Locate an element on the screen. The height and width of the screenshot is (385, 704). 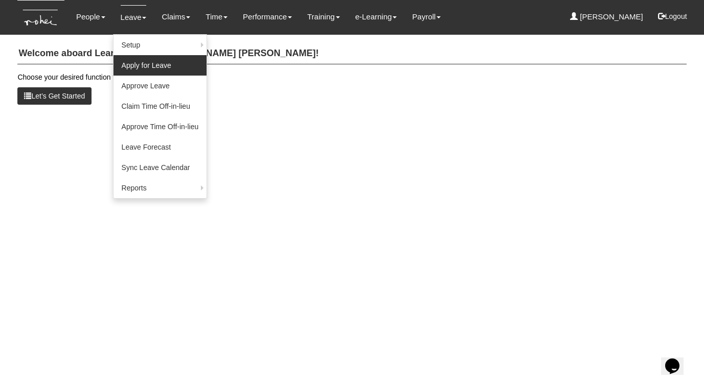
a: Leave Forecast is located at coordinates (160, 147).